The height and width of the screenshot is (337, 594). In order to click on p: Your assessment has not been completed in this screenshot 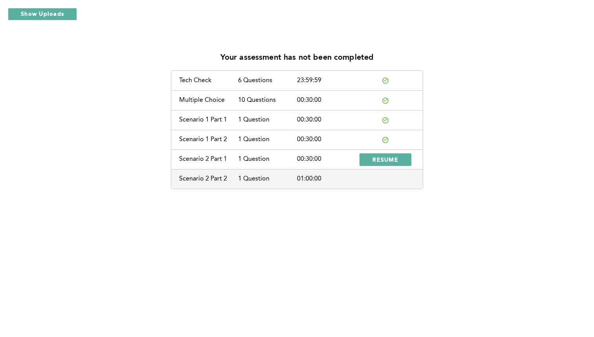, I will do `click(297, 58)`.